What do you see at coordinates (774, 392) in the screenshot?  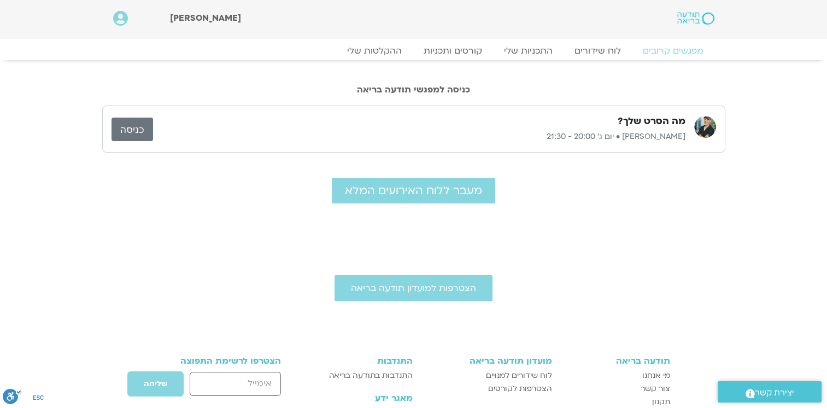 I see `span: יצירת קשר` at bounding box center [774, 392].